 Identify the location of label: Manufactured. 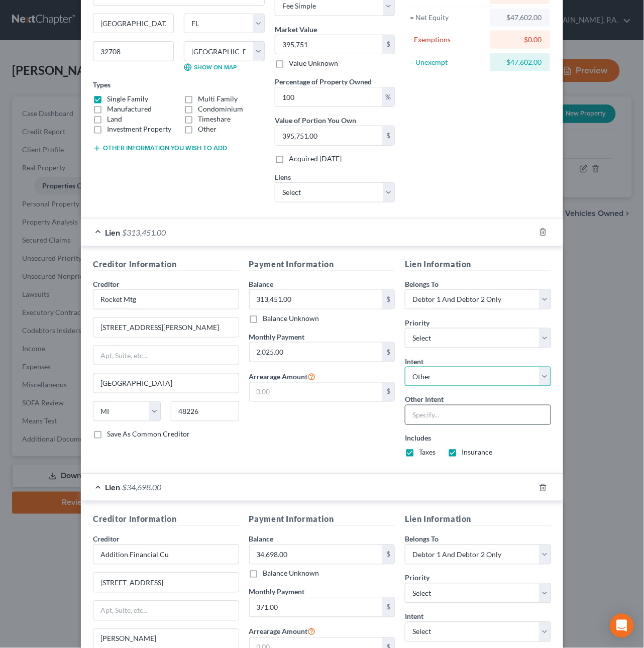
(129, 109).